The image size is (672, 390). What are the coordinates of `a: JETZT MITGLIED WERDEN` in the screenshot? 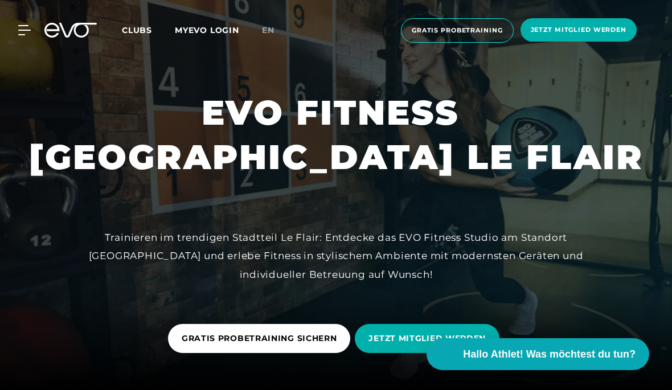 It's located at (429, 338).